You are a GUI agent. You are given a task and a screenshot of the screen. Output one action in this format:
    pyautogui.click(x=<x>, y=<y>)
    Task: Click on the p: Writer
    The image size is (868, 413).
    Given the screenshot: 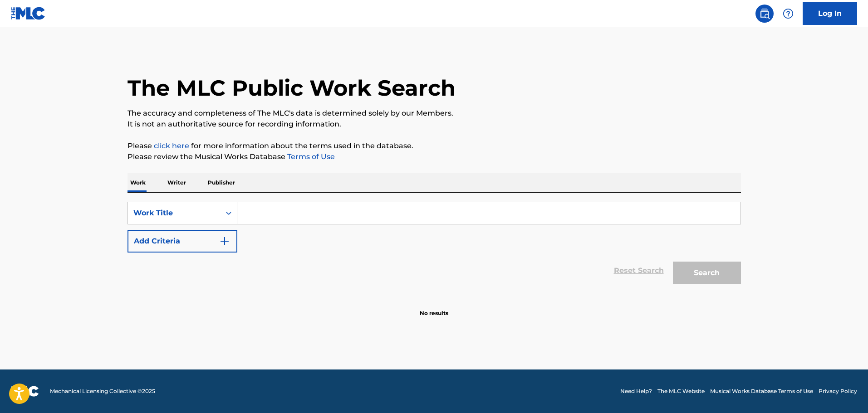 What is the action you would take?
    pyautogui.click(x=177, y=183)
    